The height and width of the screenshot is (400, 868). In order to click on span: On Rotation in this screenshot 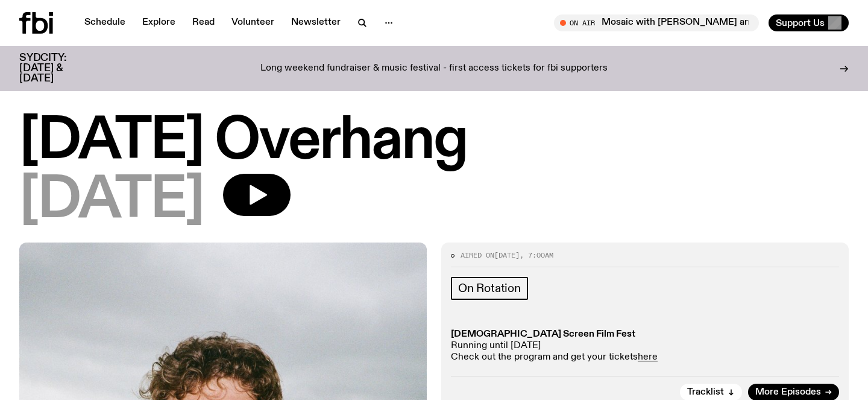, I will do `click(490, 288)`.